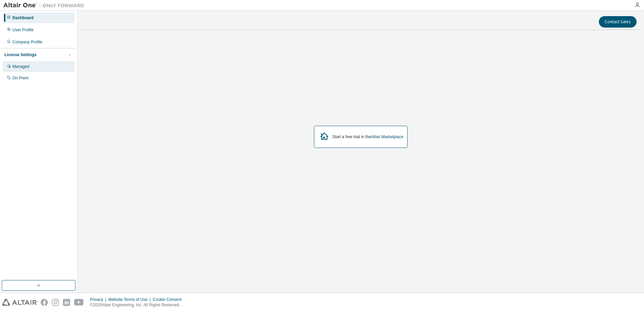 The height and width of the screenshot is (312, 644). Describe the element at coordinates (27, 42) in the screenshot. I see `div: Company Profile` at that location.